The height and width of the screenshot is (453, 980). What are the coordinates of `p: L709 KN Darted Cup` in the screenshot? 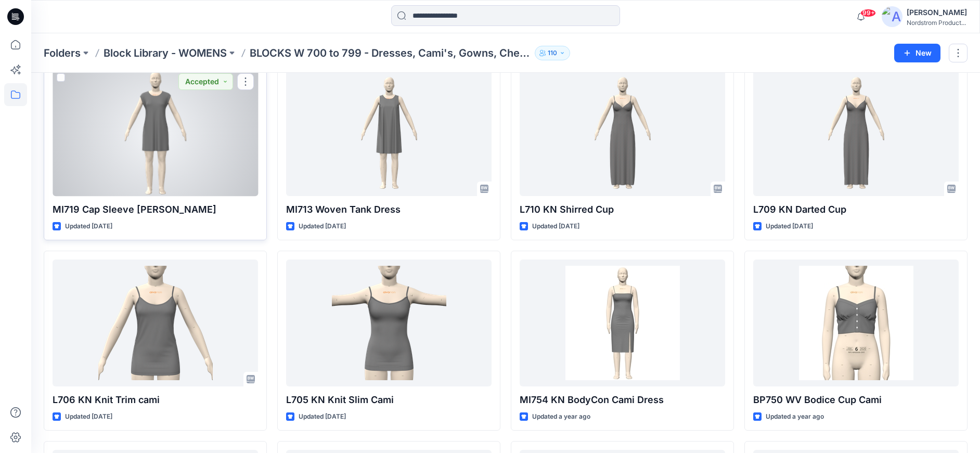 It's located at (856, 210).